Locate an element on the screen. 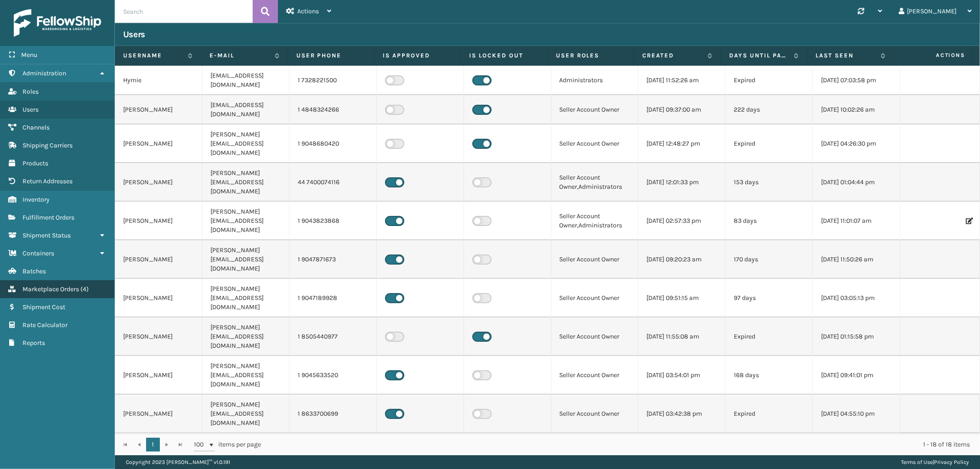  label: User phone is located at coordinates (331, 56).